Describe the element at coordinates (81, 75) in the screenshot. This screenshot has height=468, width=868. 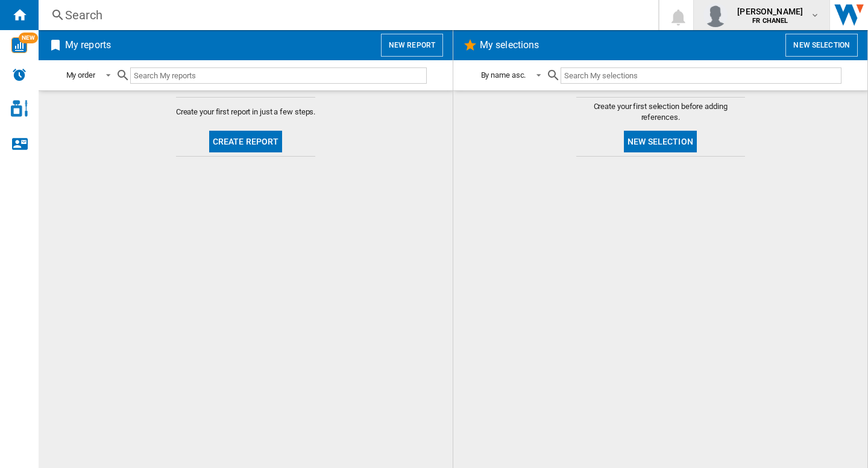
I see `div: My order` at that location.